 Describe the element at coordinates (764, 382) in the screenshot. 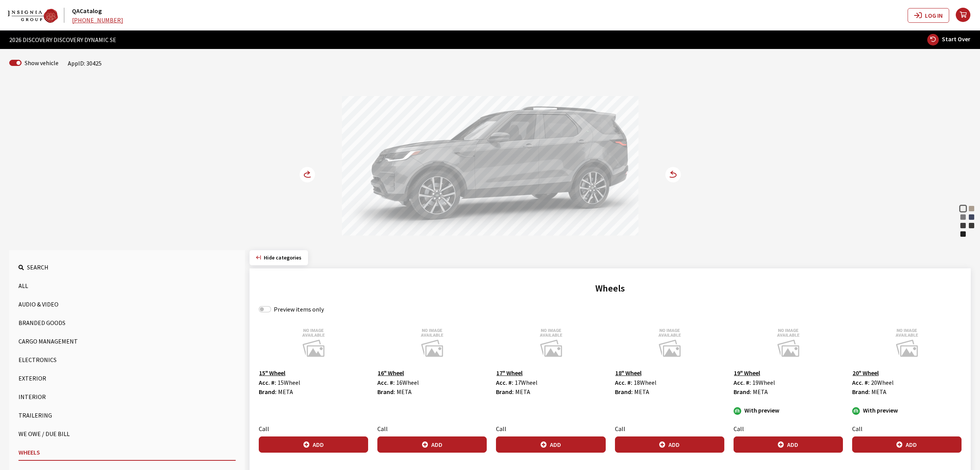

I see `span: 19Wheel` at that location.